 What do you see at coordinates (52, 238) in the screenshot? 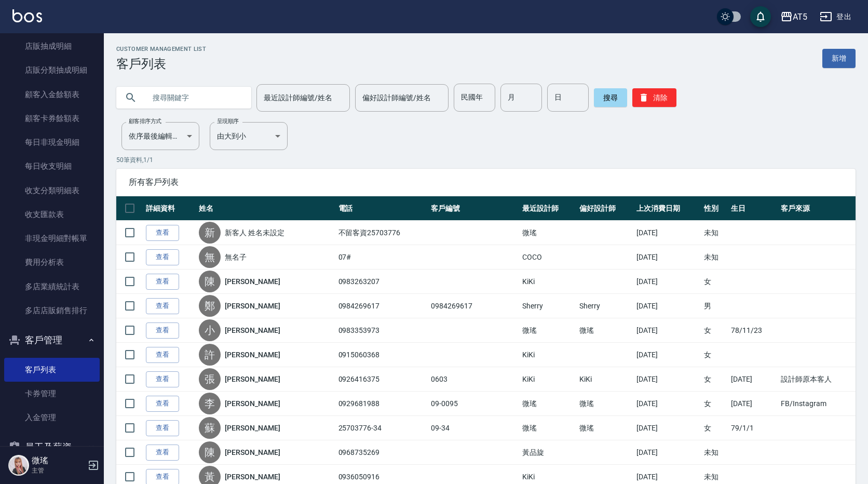
I see `a: 非現金明細對帳單` at bounding box center [52, 238].